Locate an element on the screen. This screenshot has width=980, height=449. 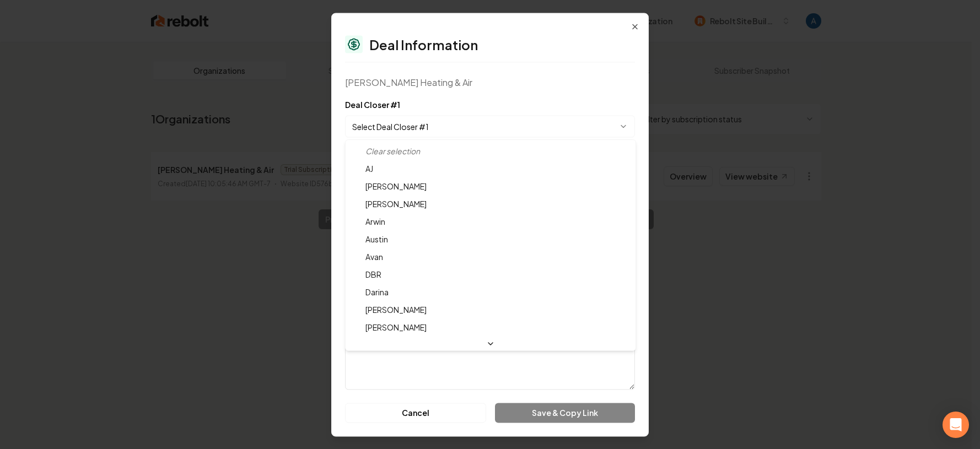
span: Austin is located at coordinates (377, 239).